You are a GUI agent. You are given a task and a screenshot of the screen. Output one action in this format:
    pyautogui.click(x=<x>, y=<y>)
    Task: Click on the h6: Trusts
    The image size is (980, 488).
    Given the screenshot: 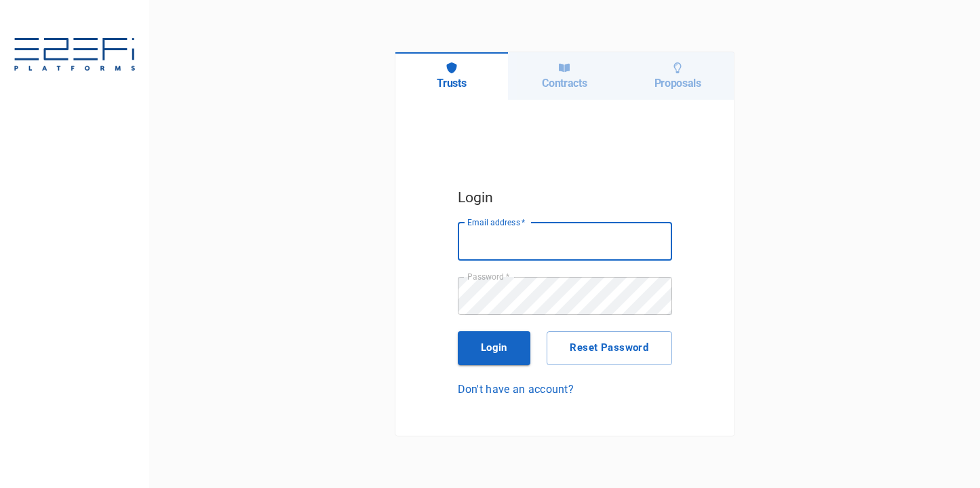 What is the action you would take?
    pyautogui.click(x=452, y=82)
    